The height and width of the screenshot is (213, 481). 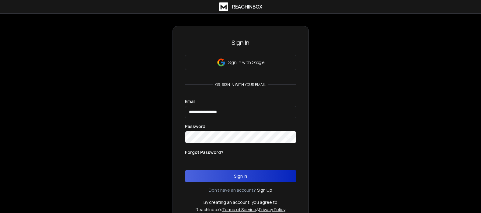 I want to click on p: Don't have an account?, so click(x=232, y=190).